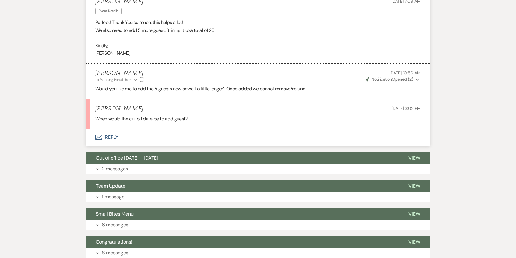 The height and width of the screenshot is (258, 516). What do you see at coordinates (114, 242) in the screenshot?
I see `span: Congratulations!` at bounding box center [114, 242].